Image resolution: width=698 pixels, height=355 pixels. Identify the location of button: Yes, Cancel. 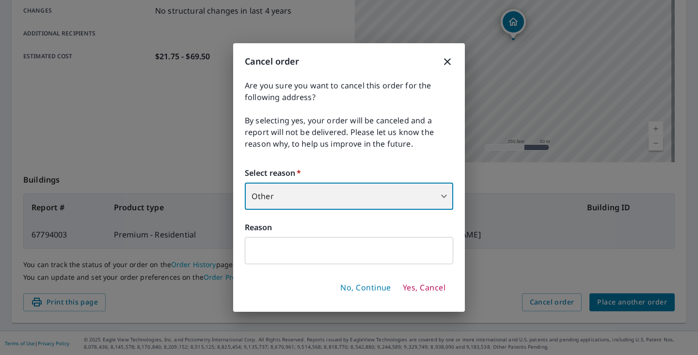
(424, 288).